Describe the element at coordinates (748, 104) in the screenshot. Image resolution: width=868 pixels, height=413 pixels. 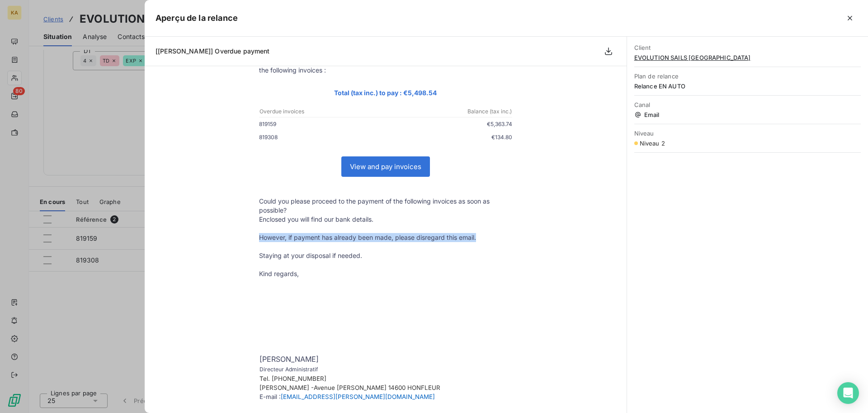
I see `span: Canal` at that location.